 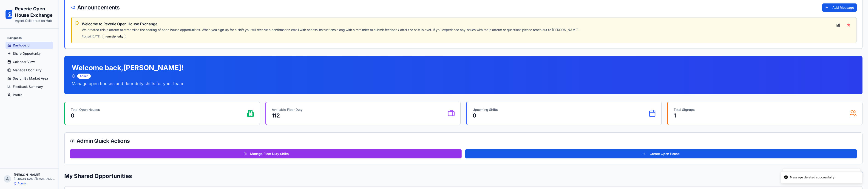 What do you see at coordinates (485, 110) in the screenshot?
I see `p: Upcoming Shifts` at bounding box center [485, 110].